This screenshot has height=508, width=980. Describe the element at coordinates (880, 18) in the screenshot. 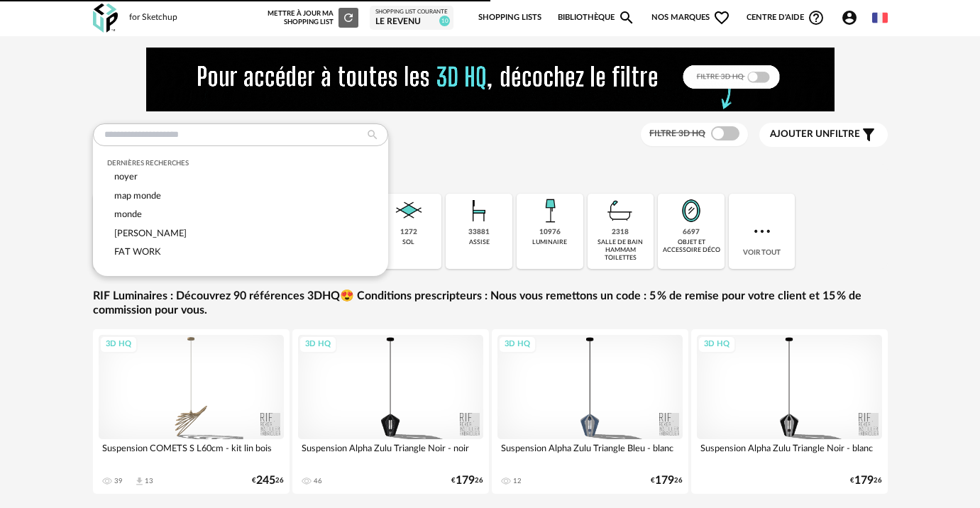

I see `img: fr` at that location.